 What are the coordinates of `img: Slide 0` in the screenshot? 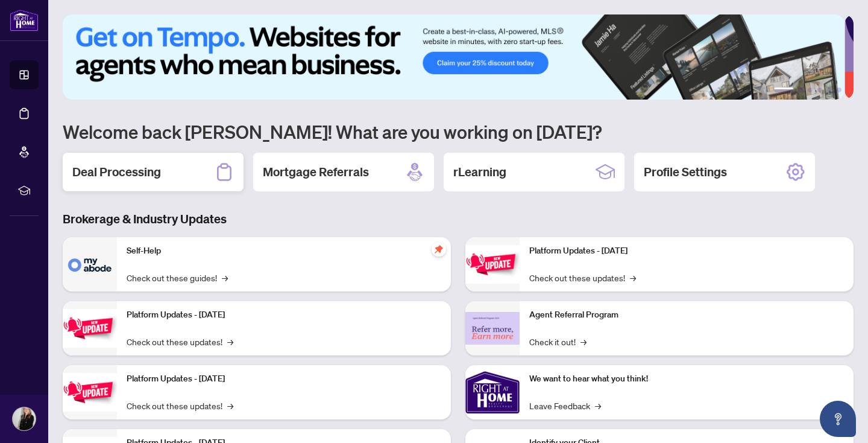 It's located at (454, 57).